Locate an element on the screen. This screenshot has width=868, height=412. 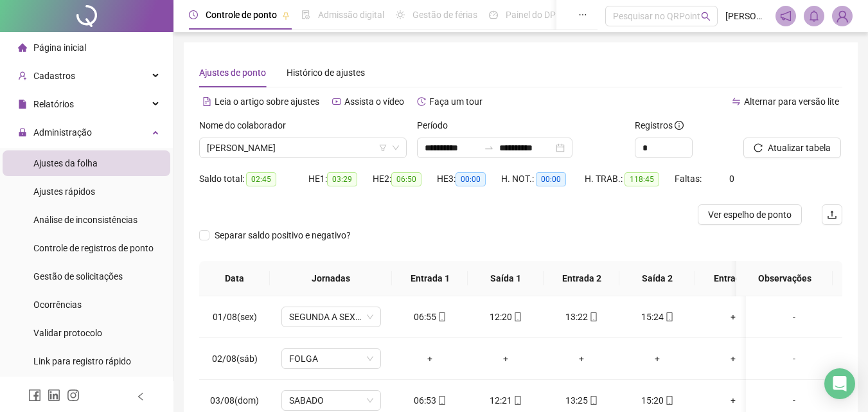
span: Controle de ponto is located at coordinates (241, 15).